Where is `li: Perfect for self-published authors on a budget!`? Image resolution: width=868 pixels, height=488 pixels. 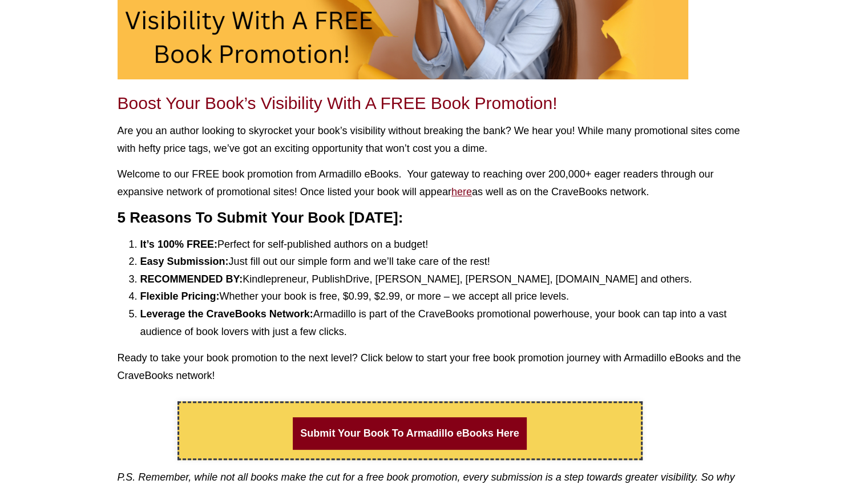
li: Perfect for self-published authors on a budget! is located at coordinates (445, 244).